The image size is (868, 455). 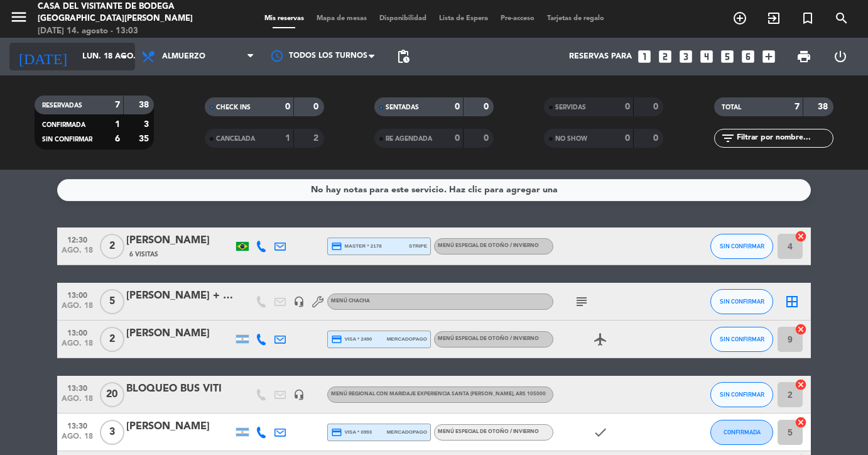 What do you see at coordinates (576, 18) in the screenshot?
I see `span: Tarjetas de regalo` at bounding box center [576, 18].